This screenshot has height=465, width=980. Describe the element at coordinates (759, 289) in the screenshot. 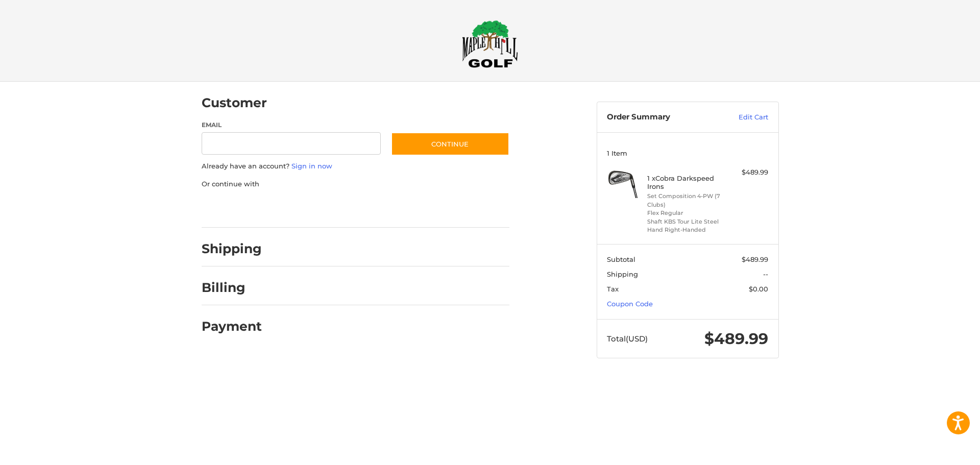

I see `span: $0.00` at that location.